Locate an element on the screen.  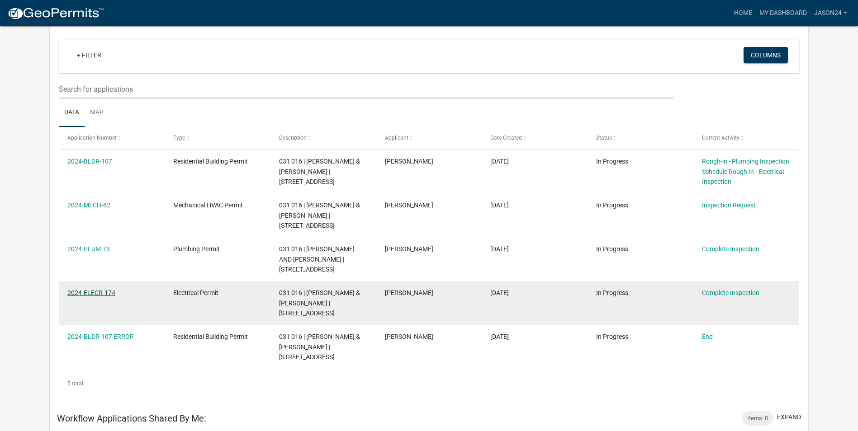
span: 05/02/2024 is located at coordinates (499, 161).